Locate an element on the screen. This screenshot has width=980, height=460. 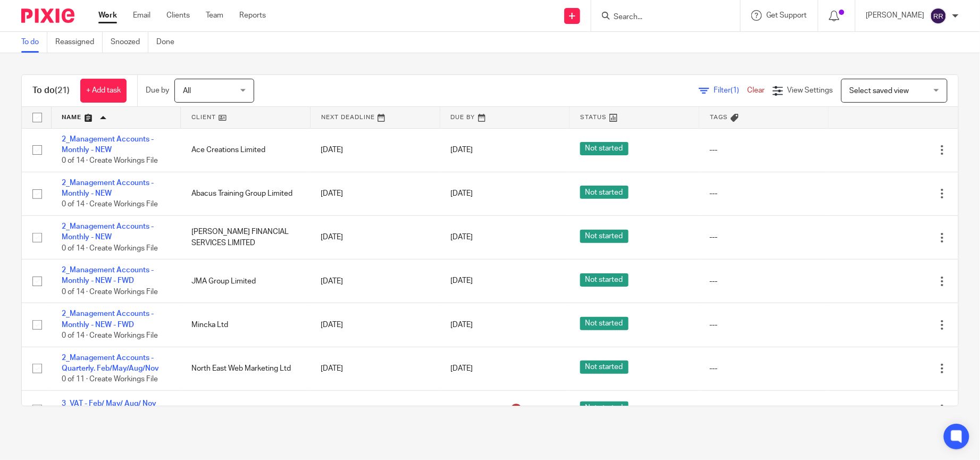
p: Due by is located at coordinates (158, 90).